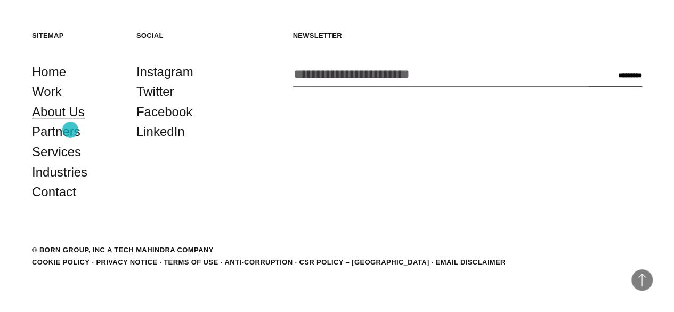 Image resolution: width=674 pixels, height=312 pixels. Describe the element at coordinates (76, 35) in the screenshot. I see `h5: Sitemap` at that location.